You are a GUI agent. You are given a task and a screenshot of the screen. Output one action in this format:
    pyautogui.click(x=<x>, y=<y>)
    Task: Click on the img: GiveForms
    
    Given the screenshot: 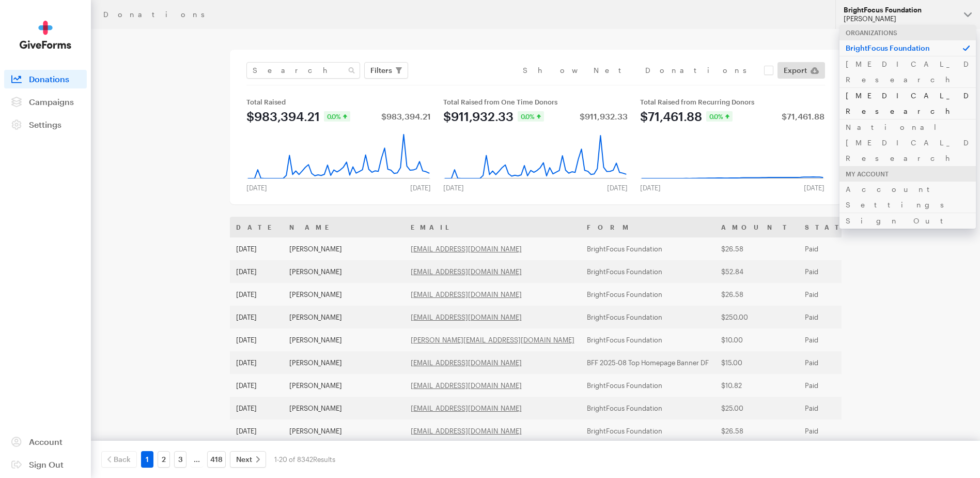 What is the action you would take?
    pyautogui.click(x=45, y=35)
    